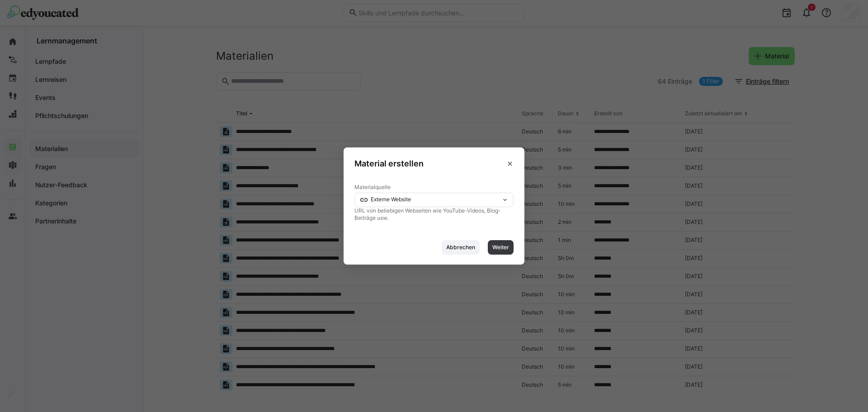  I want to click on span: Weiter, so click(500, 248).